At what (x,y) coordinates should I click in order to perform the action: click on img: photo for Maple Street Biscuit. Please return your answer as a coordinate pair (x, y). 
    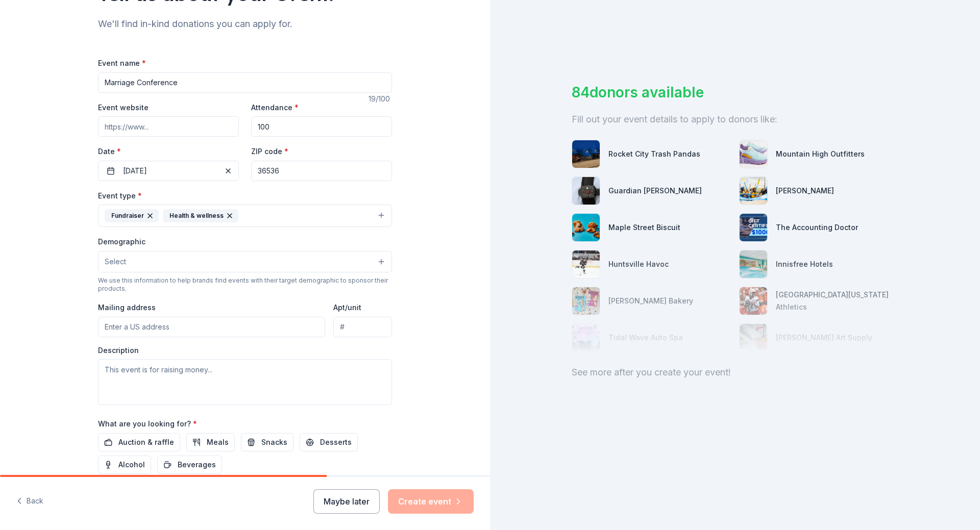
    Looking at the image, I should click on (586, 227).